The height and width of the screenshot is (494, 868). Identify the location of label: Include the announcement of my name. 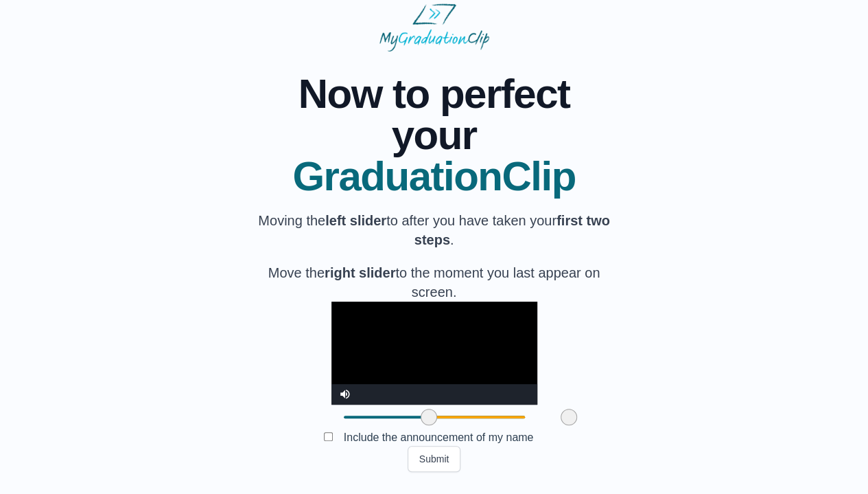
(439, 436).